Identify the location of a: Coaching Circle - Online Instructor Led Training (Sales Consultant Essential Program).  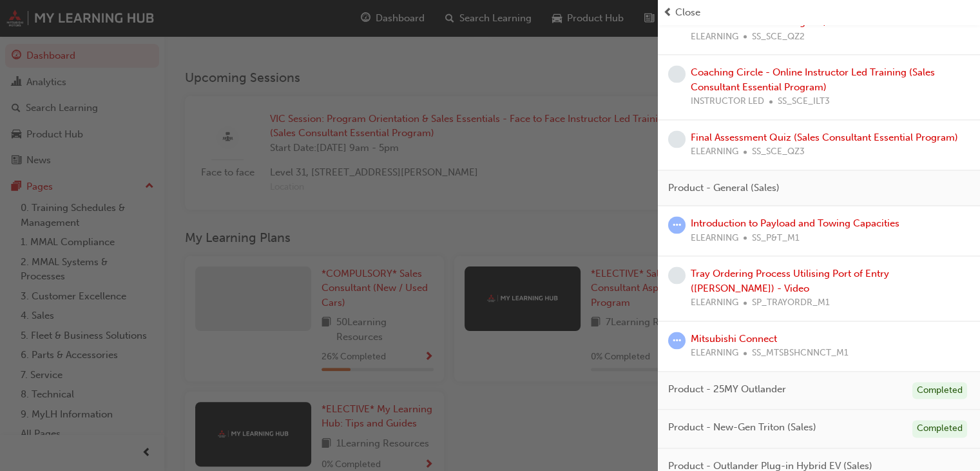
(813, 79).